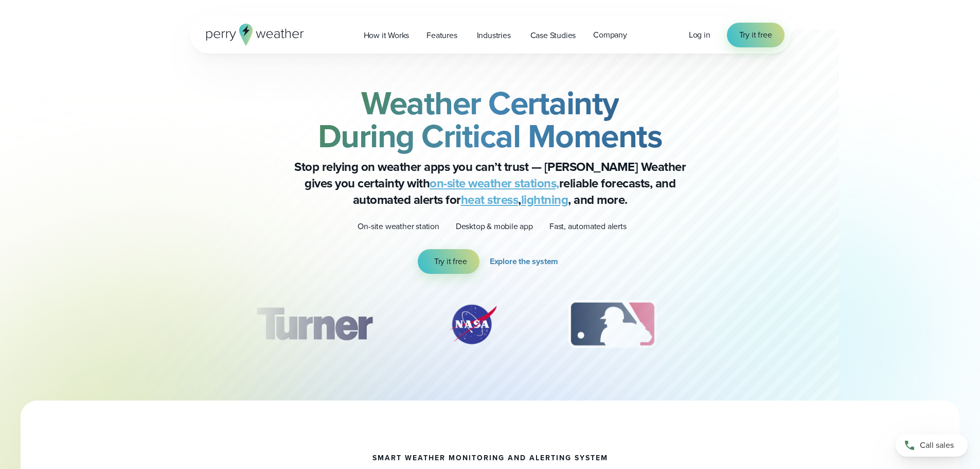 This screenshot has width=980, height=469. Describe the element at coordinates (588, 227) in the screenshot. I see `p: Fast, automated alerts` at that location.